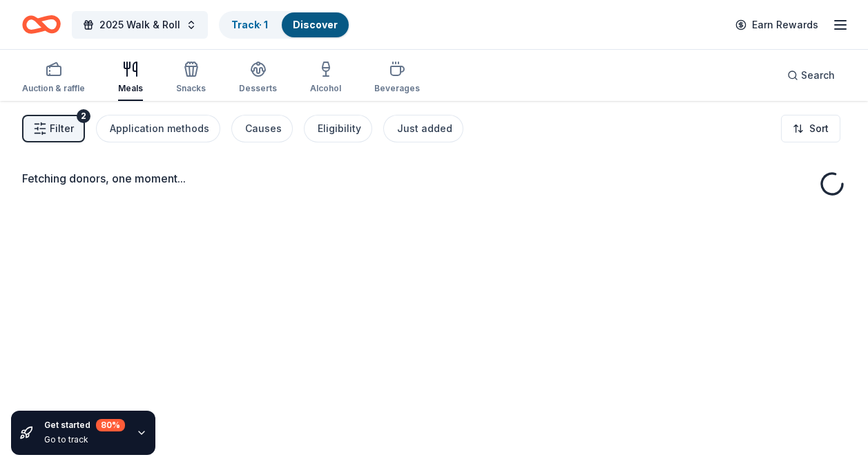  What do you see at coordinates (53, 129) in the screenshot?
I see `button: Filter2` at bounding box center [53, 129].